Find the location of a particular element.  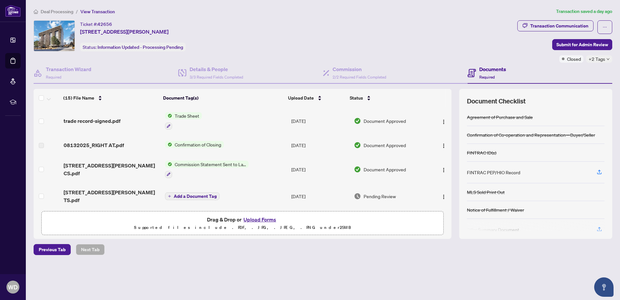

span: WD is located at coordinates (13, 287).